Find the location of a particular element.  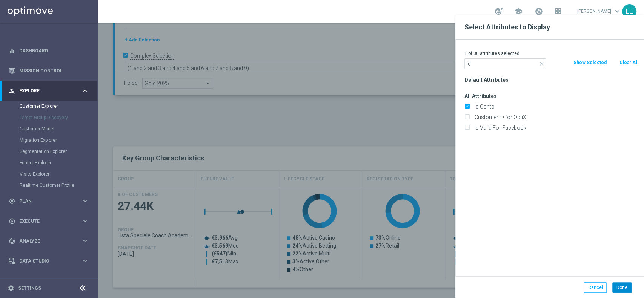

a: Optibot is located at coordinates (49, 281).